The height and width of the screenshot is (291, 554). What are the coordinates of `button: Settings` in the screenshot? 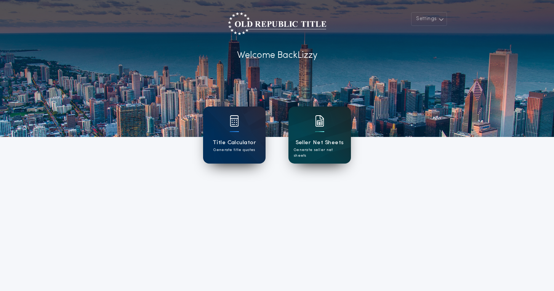 It's located at (429, 19).